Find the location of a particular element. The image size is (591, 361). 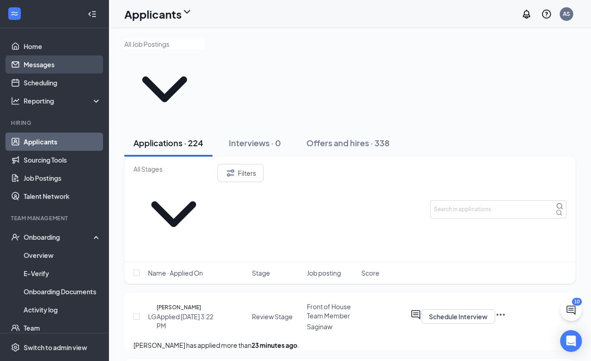

a: Sourcing Tools is located at coordinates (62, 160).